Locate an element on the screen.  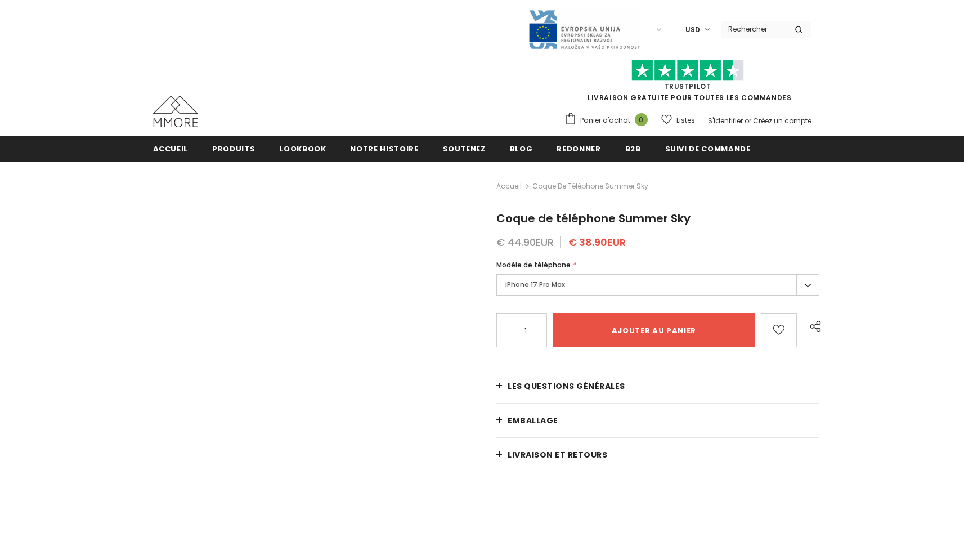
input: Ajouter au panier is located at coordinates (654, 330).